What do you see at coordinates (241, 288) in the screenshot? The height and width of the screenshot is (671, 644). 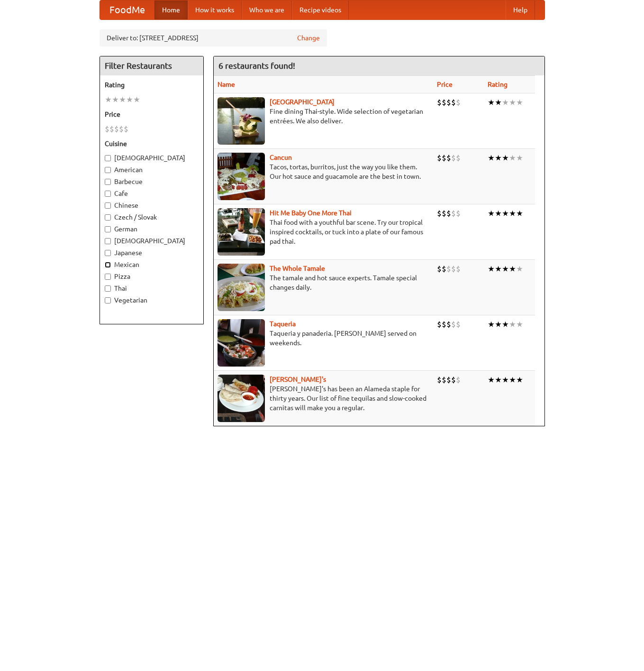 I see `img: wholetamale.jpg` at bounding box center [241, 288].